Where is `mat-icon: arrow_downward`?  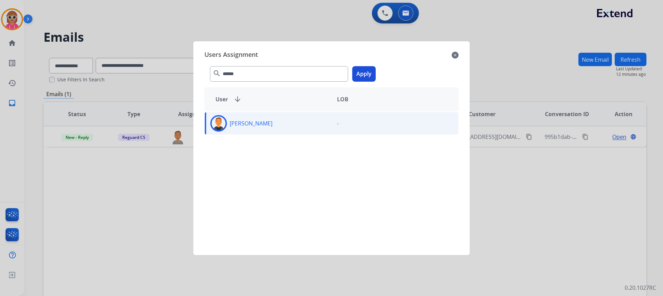
mat-icon: arrow_downward is located at coordinates (237, 99).